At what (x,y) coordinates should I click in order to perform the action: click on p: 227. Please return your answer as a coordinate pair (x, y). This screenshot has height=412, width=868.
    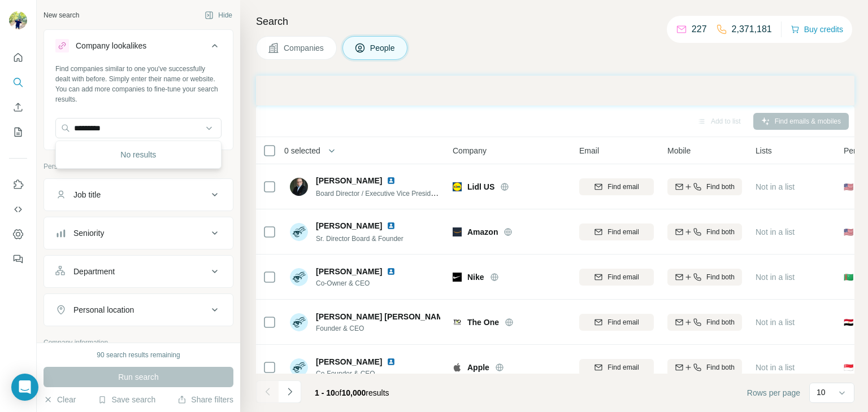
    Looking at the image, I should click on (699, 29).